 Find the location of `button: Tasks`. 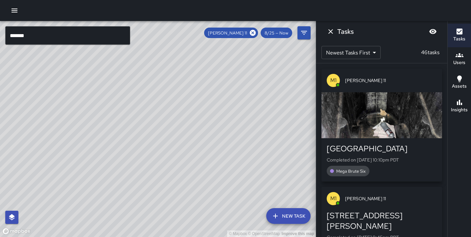

button: Tasks is located at coordinates (459, 35).